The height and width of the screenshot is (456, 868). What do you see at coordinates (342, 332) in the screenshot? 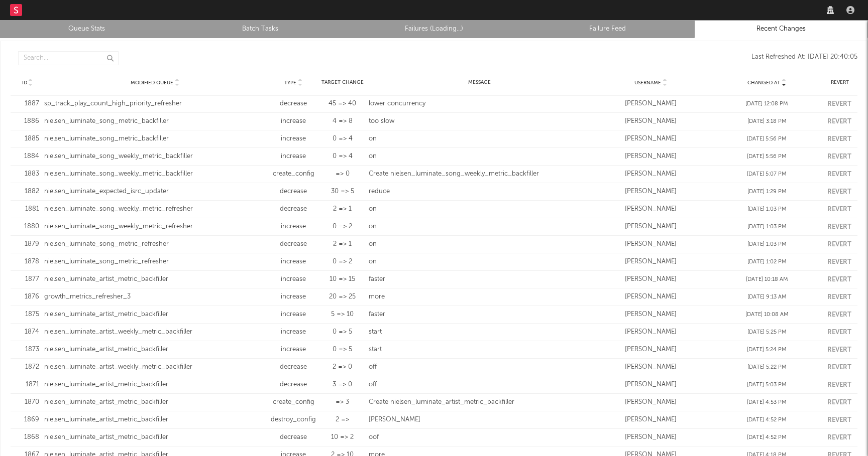
I see `div: 0 => 5` at bounding box center [342, 332].